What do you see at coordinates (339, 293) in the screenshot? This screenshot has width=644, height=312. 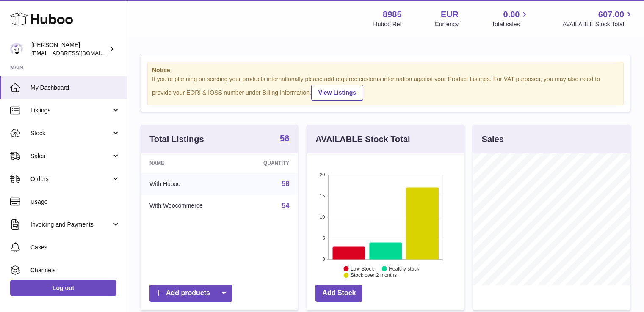 I see `a: Add Stock` at bounding box center [339, 293].